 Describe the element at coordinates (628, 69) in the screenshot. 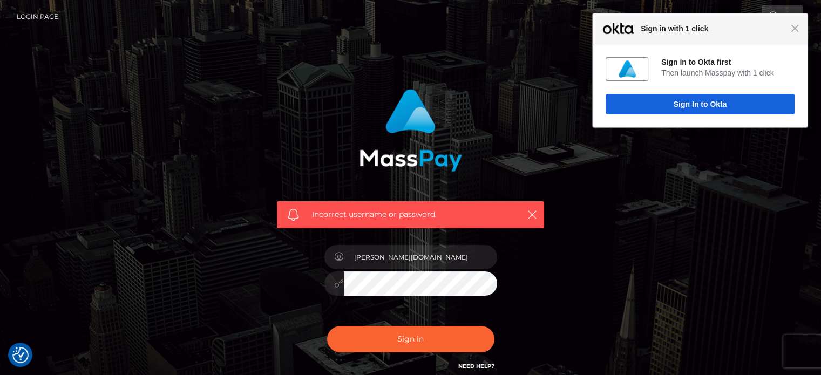

I see `img: fs0e4w0tqgG3dnpV8417` at that location.